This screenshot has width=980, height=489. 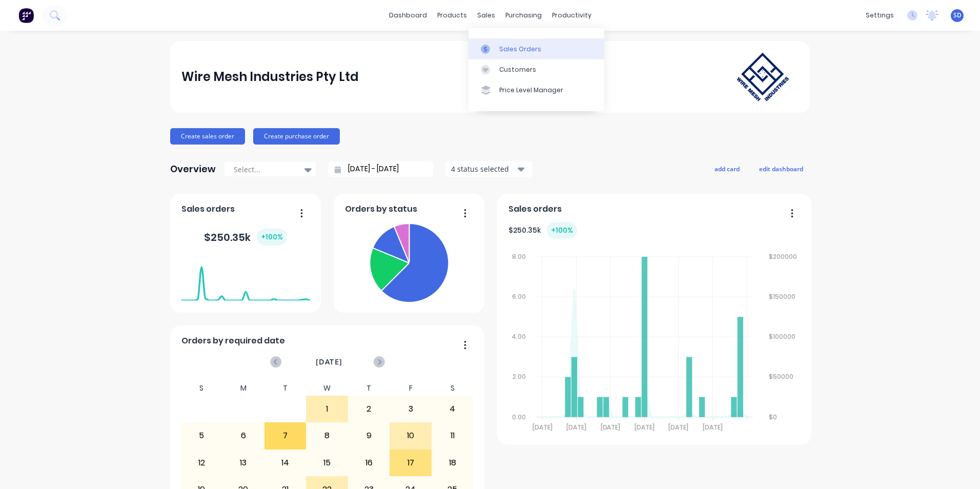 I want to click on img: Wire Mesh Industries Pty Ltd, so click(x=762, y=77).